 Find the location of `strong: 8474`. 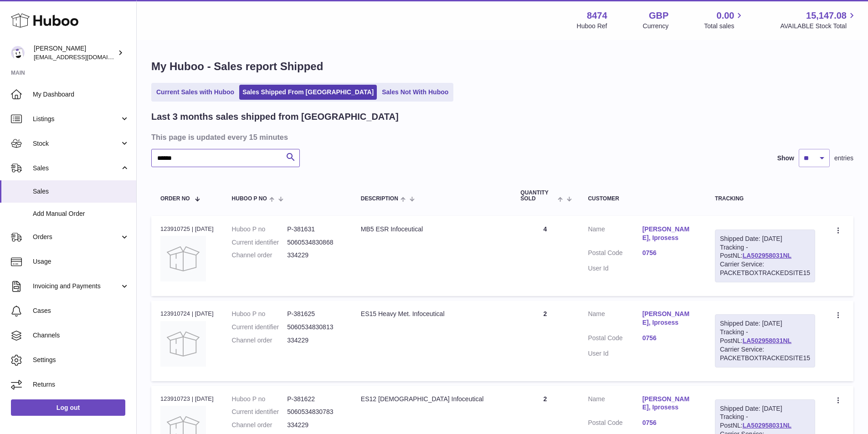

strong: 8474 is located at coordinates (597, 16).